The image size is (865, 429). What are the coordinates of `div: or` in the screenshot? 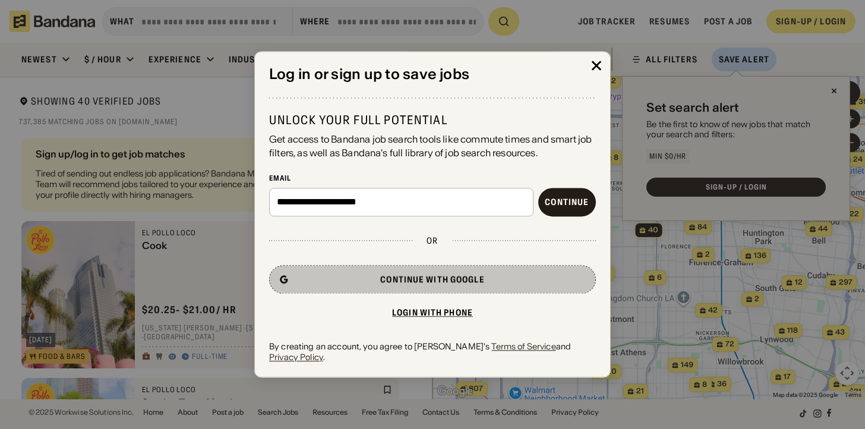 It's located at (432, 241).